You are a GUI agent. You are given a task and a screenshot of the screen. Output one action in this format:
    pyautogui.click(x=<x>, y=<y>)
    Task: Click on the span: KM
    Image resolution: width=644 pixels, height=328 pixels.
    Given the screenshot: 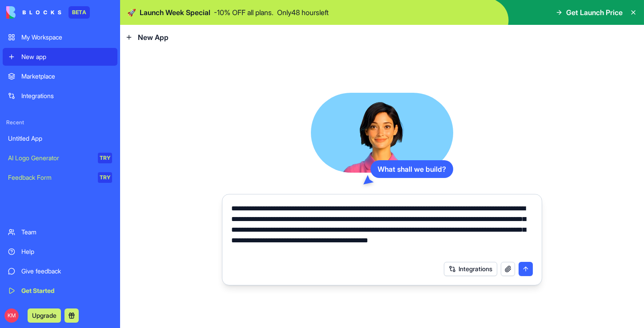 What is the action you would take?
    pyautogui.click(x=11, y=316)
    